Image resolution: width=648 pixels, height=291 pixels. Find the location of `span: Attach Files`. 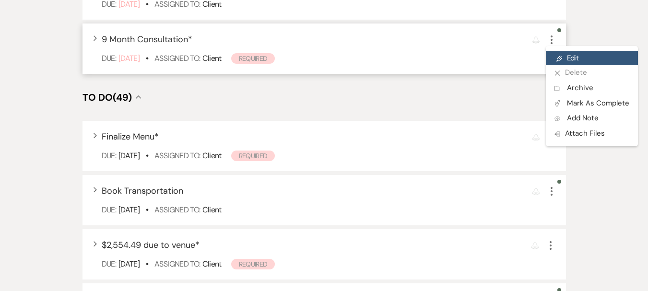

span: Attach Files is located at coordinates (579, 133).